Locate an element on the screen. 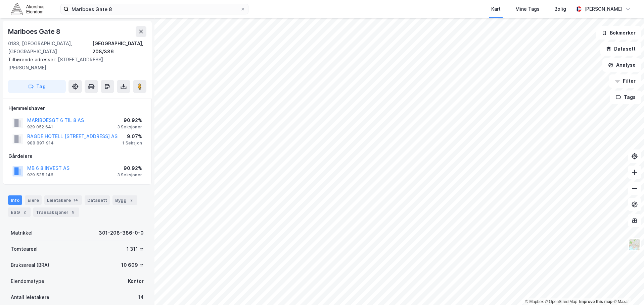 The width and height of the screenshot is (644, 305). div: Eiendomstype is located at coordinates (27, 282).